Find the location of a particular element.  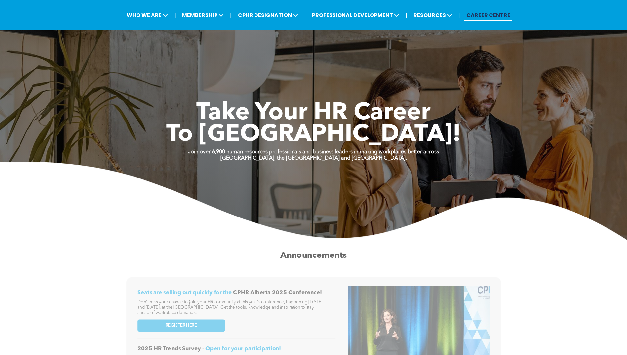

a: REGISTER HERE is located at coordinates (181, 325).